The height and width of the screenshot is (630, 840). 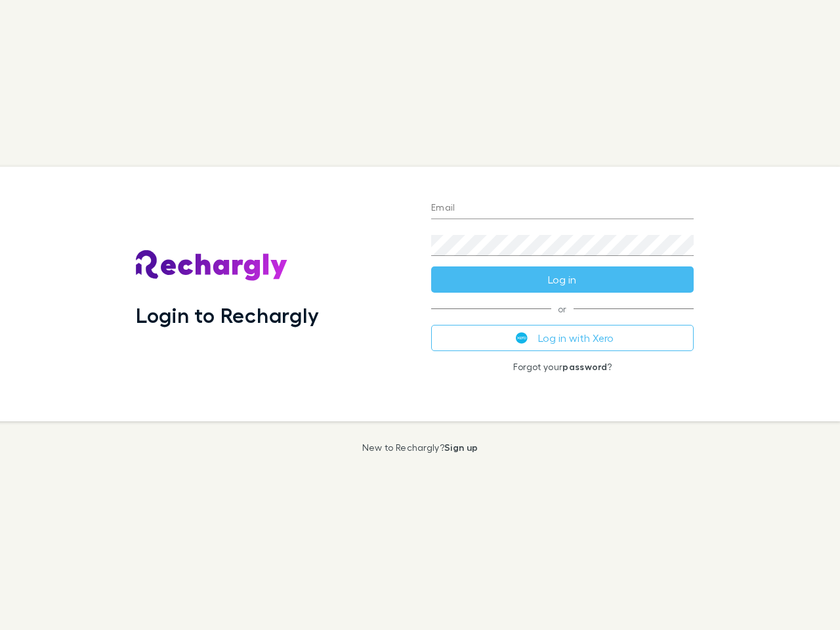 What do you see at coordinates (585, 366) in the screenshot?
I see `a: password` at bounding box center [585, 366].